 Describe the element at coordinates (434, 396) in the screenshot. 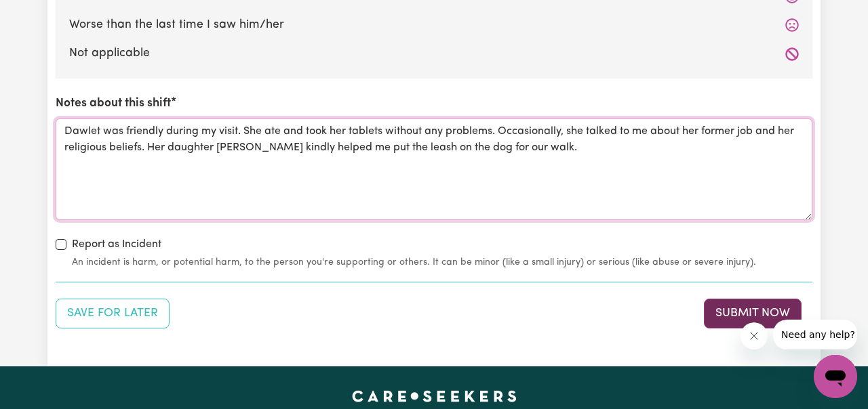

I see `a: Careseekers home page` at that location.